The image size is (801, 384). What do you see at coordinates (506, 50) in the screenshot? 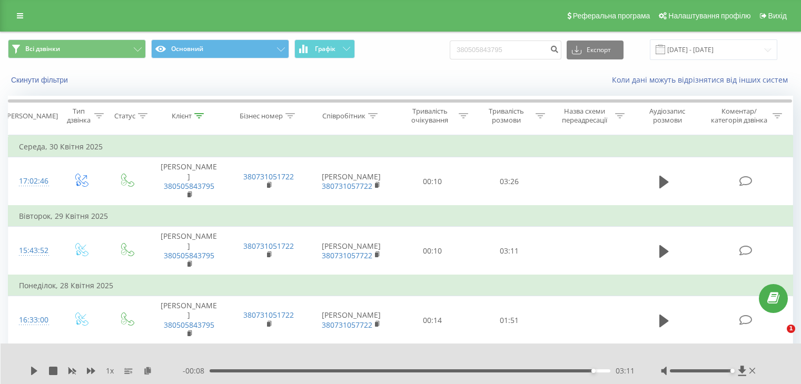
I see `input: Пошук за номером` at bounding box center [506, 50].